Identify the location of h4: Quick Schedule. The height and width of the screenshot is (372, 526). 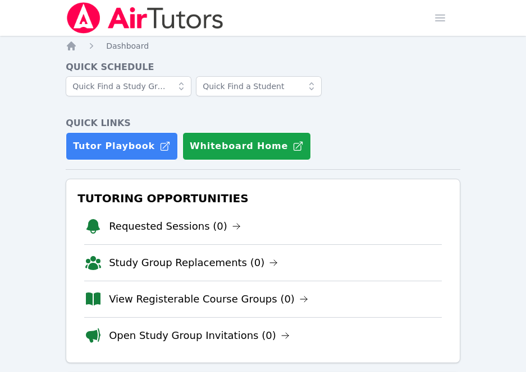
(262, 67).